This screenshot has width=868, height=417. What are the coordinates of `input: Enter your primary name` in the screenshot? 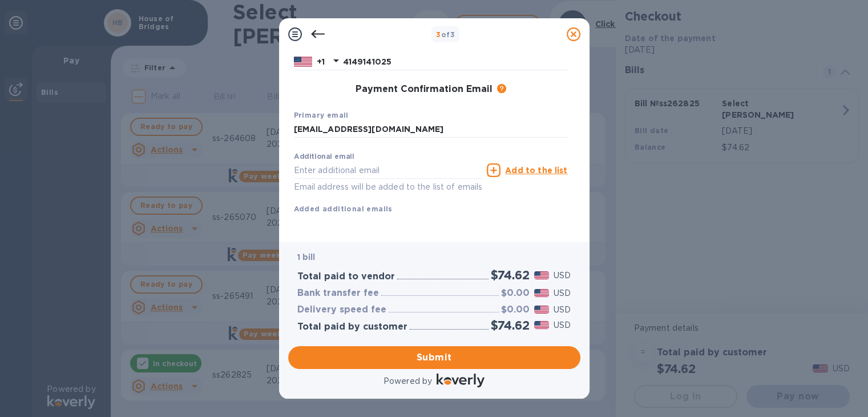 It's located at (431, 129).